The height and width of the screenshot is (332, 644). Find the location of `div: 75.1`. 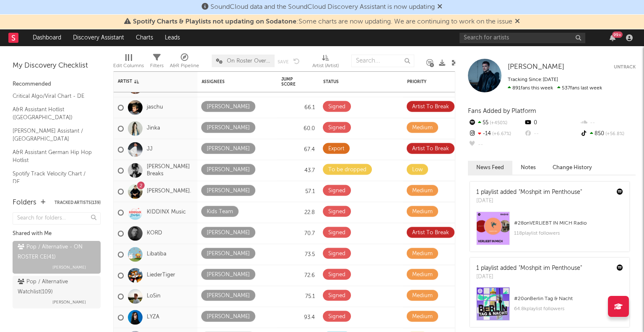

div: 75.1 is located at coordinates (298, 296).